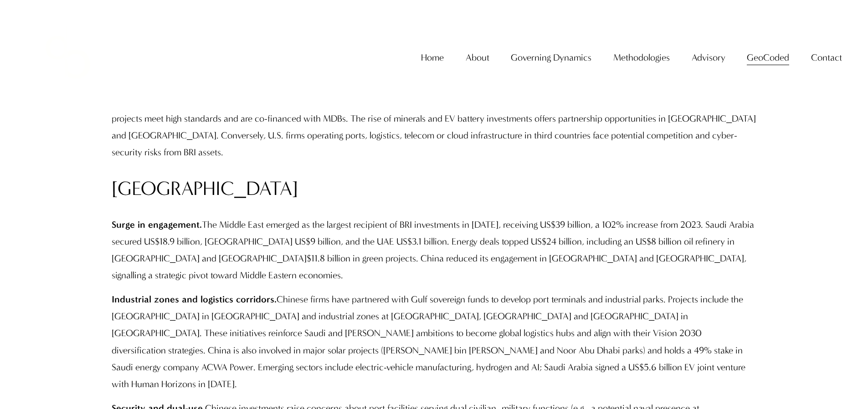 Image resolution: width=868 pixels, height=409 pixels. Describe the element at coordinates (642, 57) in the screenshot. I see `span: Methodologies` at that location.